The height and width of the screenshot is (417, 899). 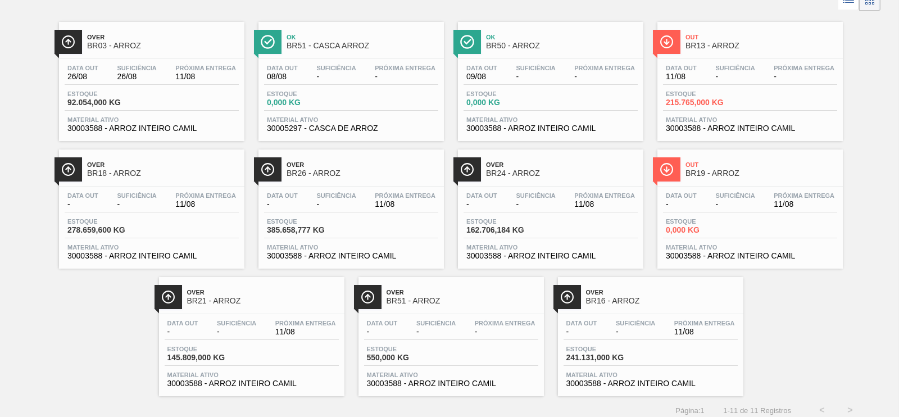 I want to click on a: ÍconeOverBR21 - ARROZData out-Suficiência-Próxima Entrega11/08Estoque145.809,000 KGMaterial ativo..., so click(x=250, y=332).